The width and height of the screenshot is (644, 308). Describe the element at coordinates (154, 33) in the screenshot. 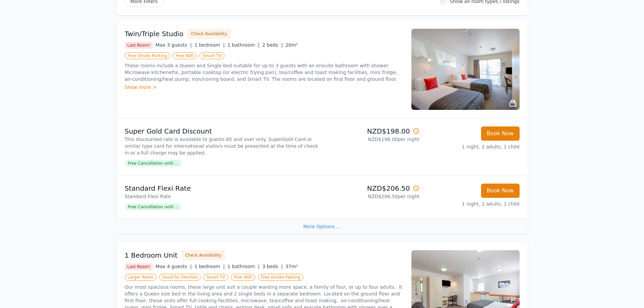

I see `h3: Twin/Triple Studio` at that location.